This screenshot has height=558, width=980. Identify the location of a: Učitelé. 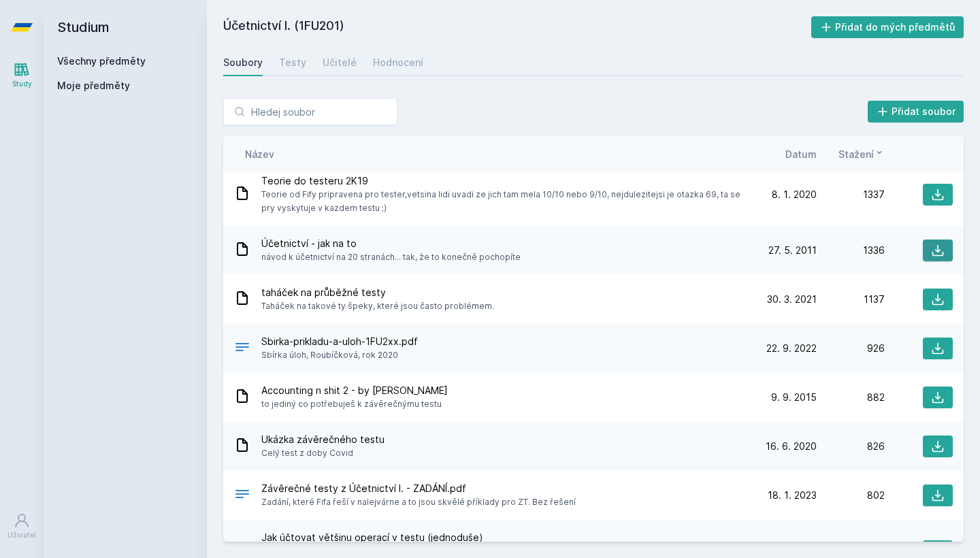
(340, 63).